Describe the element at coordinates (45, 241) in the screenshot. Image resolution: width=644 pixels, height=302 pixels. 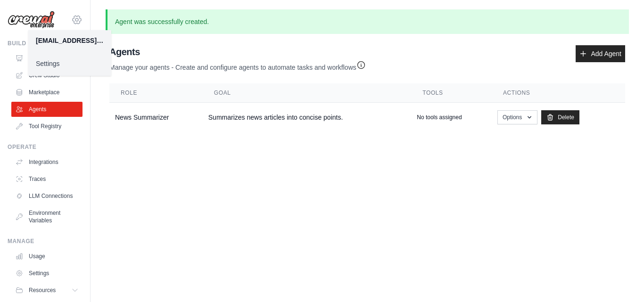
I see `div: Manage` at that location.